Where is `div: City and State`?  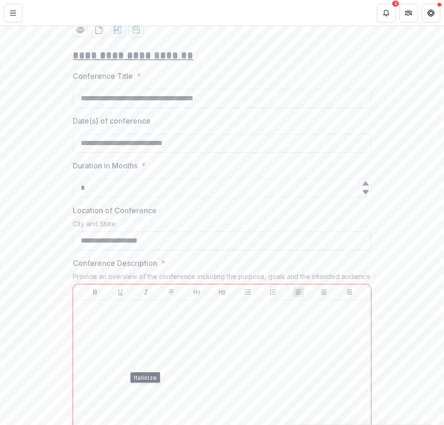 div: City and State is located at coordinates (222, 225).